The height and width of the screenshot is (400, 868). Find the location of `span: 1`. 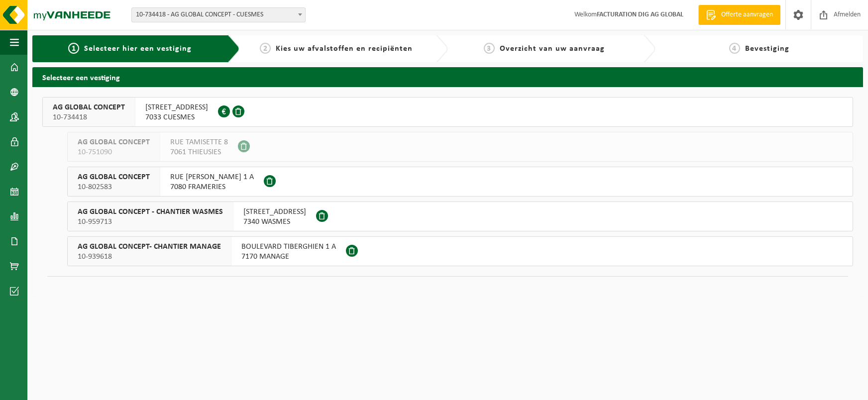

span: 1 is located at coordinates (74, 48).